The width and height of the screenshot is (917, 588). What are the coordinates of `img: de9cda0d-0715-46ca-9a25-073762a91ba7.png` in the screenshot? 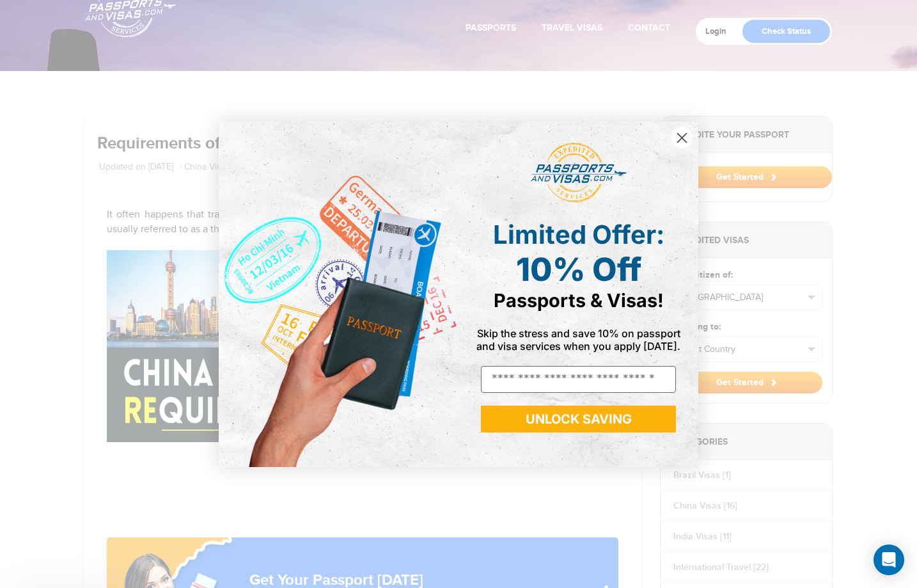 It's located at (338, 294).